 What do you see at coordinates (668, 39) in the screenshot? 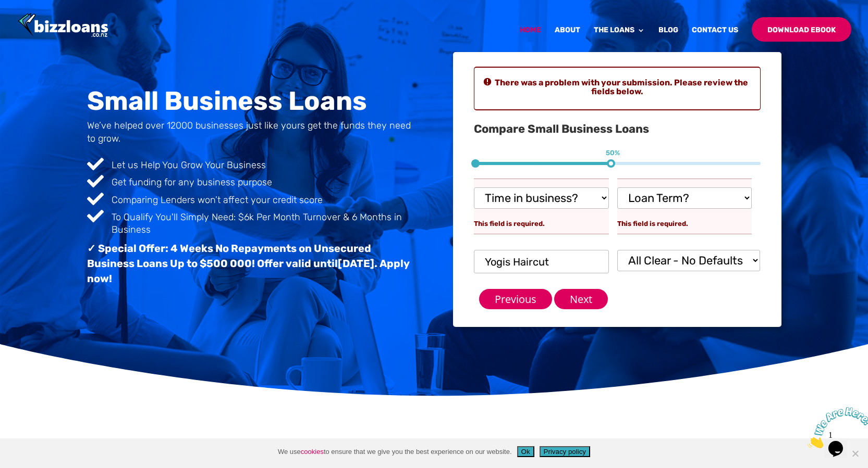
I see `a: Blog` at bounding box center [668, 39].